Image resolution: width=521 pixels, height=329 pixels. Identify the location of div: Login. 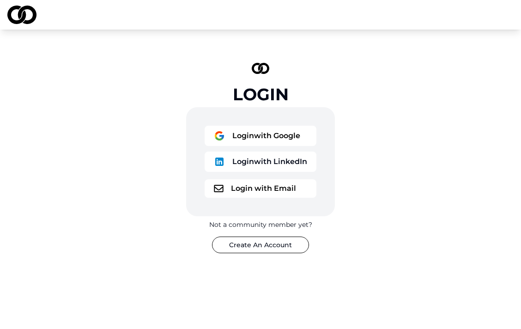
(260, 94).